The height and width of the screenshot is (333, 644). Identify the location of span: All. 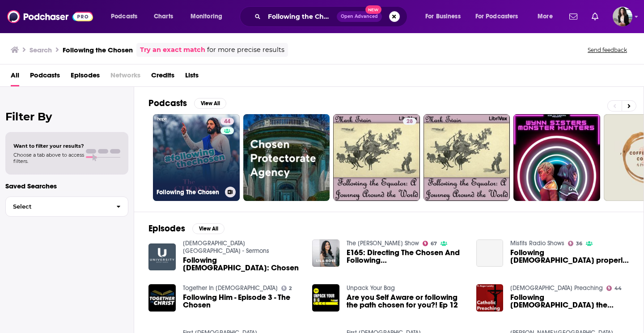
(15, 77).